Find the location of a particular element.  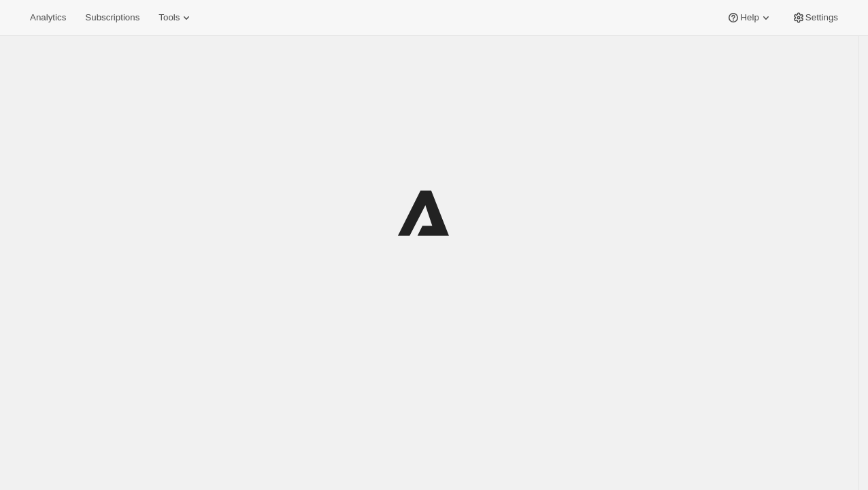

button: Help is located at coordinates (750, 17).